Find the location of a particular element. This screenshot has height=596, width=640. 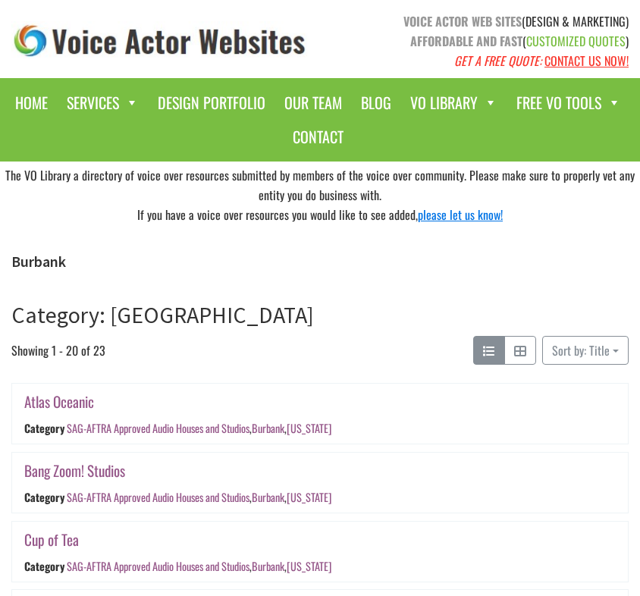

a: Free VO Tools is located at coordinates (569, 102).